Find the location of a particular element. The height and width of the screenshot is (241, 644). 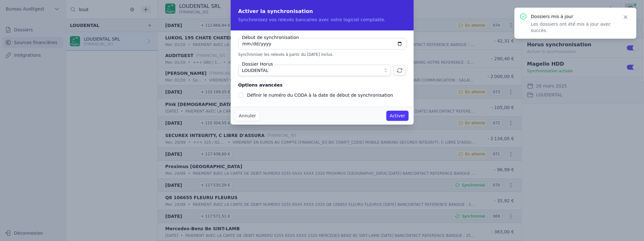

p: Dossiers mis à jour is located at coordinates (573, 16).